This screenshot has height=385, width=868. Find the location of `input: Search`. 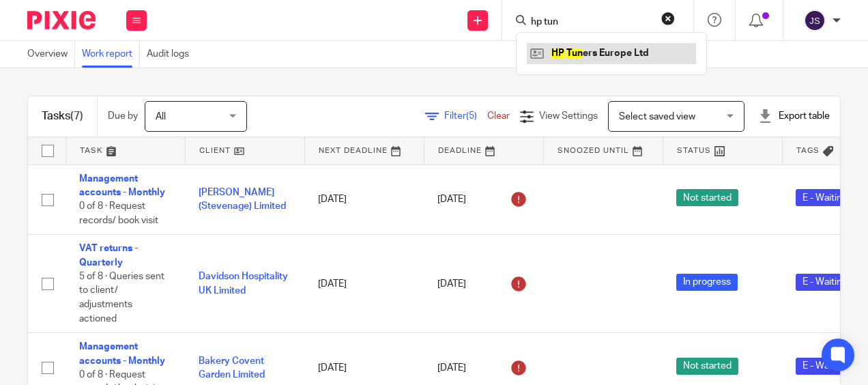

input: Search is located at coordinates (591, 23).